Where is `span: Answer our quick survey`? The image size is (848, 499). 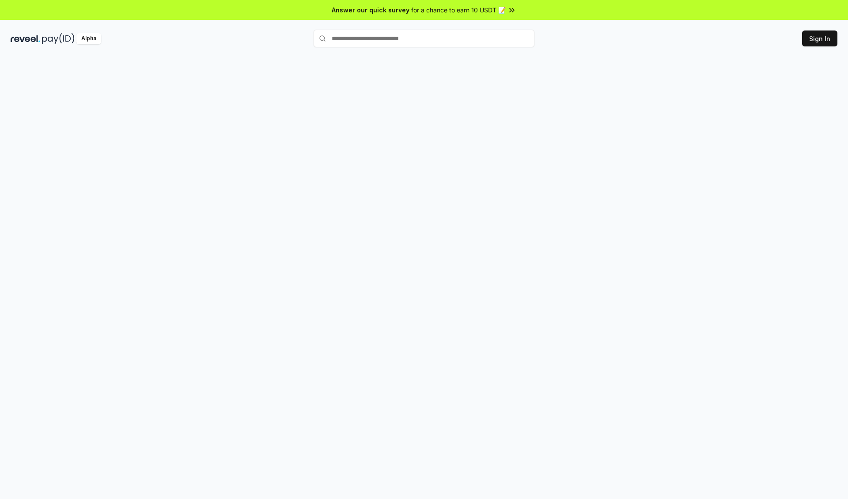 span: Answer our quick survey is located at coordinates (371, 10).